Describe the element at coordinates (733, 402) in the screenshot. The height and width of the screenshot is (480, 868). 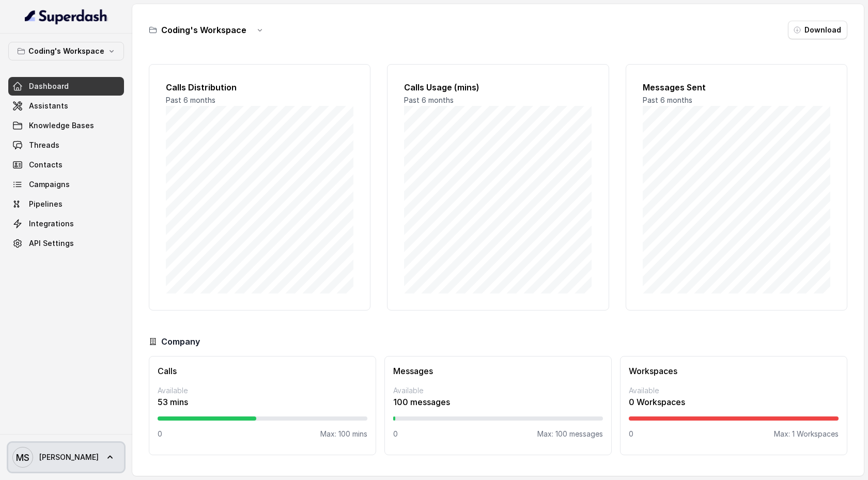
I see `p: 0 Workspaces` at that location.